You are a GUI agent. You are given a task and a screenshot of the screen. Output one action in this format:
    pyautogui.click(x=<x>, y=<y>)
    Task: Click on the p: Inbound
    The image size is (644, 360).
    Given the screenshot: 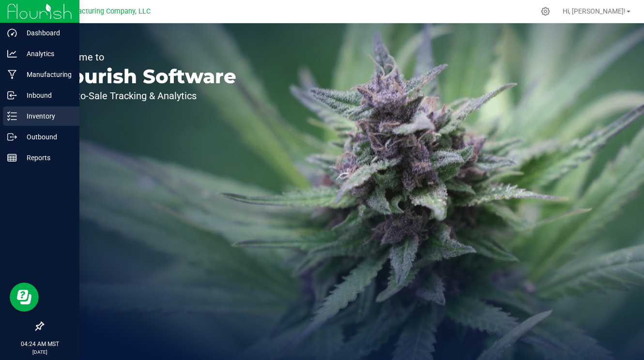 What is the action you would take?
    pyautogui.click(x=46, y=96)
    